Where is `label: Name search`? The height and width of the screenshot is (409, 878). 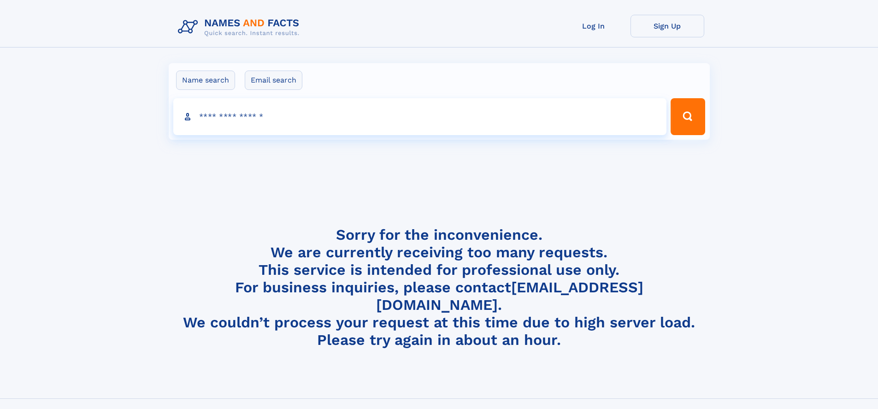 label: Name search is located at coordinates (206, 80).